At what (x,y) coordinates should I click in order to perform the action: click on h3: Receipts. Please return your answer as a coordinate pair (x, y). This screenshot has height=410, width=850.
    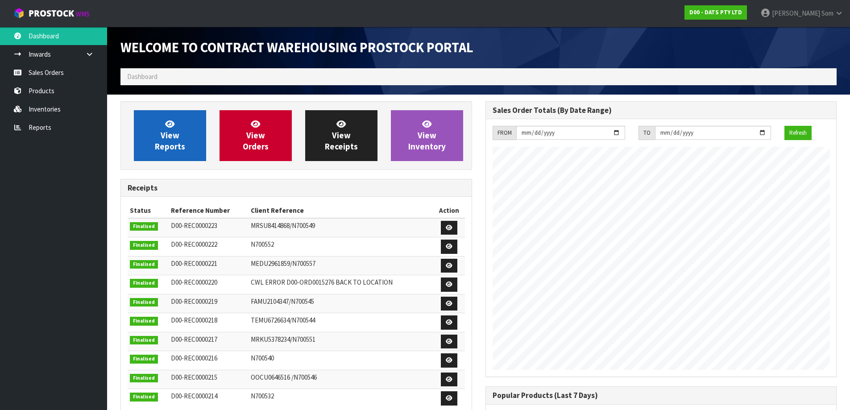
    Looking at the image, I should click on (296, 188).